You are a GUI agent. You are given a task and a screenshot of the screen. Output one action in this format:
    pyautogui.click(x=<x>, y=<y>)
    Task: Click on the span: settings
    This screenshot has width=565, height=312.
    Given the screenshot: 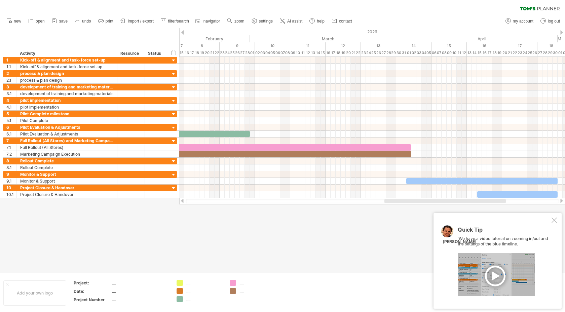 What is the action you would take?
    pyautogui.click(x=266, y=21)
    